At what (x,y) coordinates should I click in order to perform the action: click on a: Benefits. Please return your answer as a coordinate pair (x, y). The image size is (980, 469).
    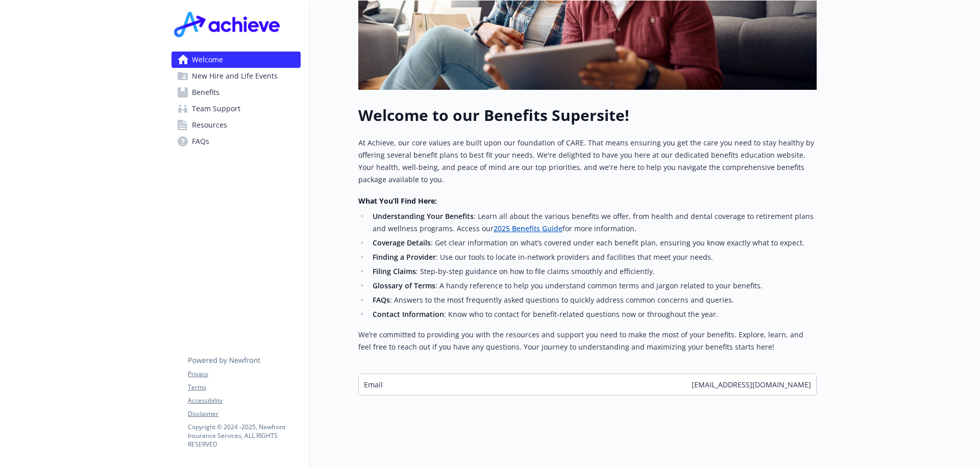
    Looking at the image, I should click on (236, 93).